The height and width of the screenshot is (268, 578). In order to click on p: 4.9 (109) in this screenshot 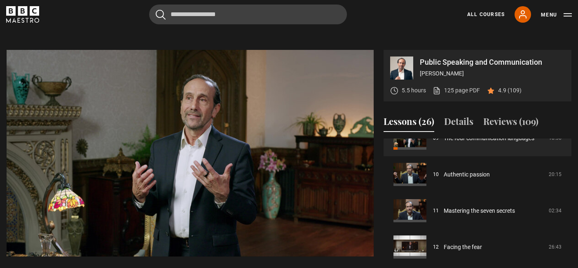, I will do `click(509, 90)`.